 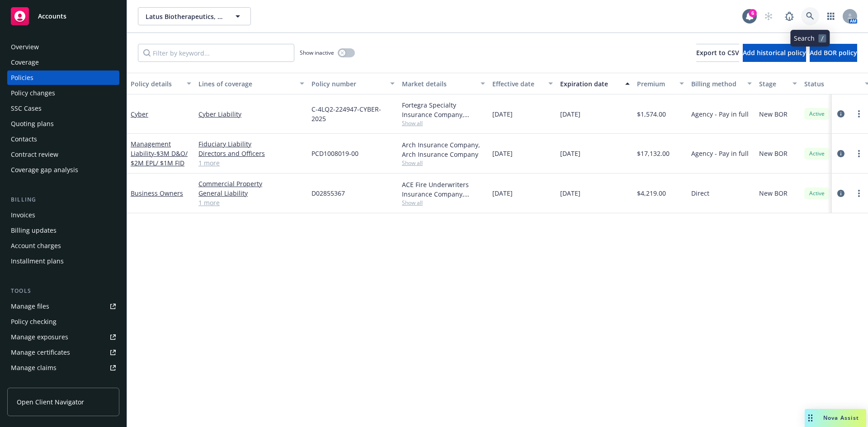 I want to click on a: Business Owners, so click(x=157, y=193).